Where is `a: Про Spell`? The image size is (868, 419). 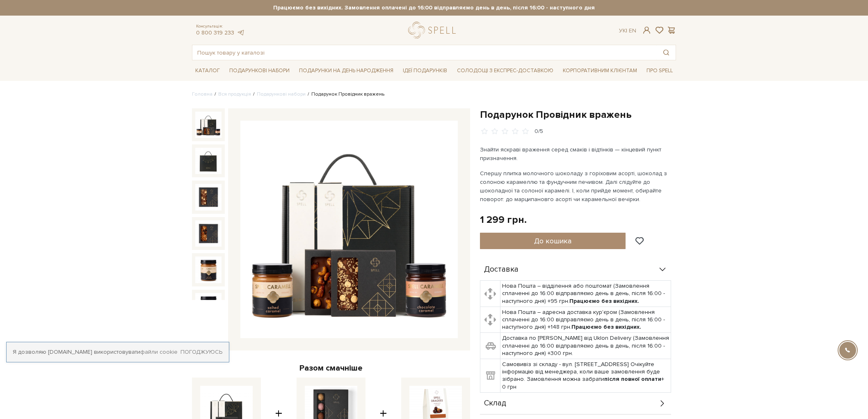
a: Про Spell is located at coordinates (659, 71).